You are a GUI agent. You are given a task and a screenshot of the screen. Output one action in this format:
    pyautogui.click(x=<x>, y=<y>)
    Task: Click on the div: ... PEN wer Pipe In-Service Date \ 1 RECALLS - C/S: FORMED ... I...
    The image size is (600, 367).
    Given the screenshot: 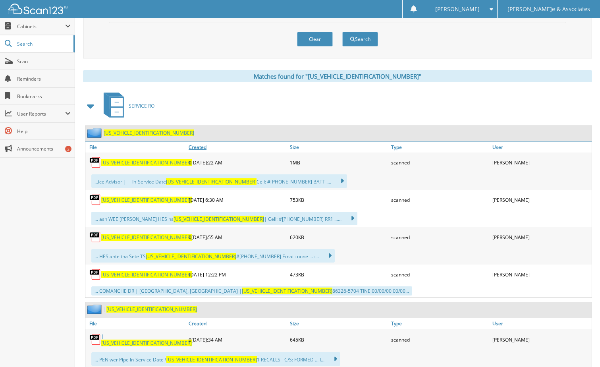 What is the action you would take?
    pyautogui.click(x=216, y=359)
    